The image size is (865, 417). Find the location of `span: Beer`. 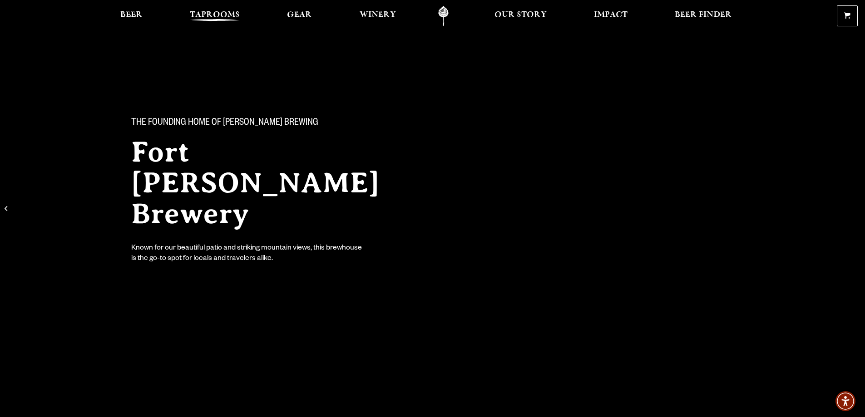

span: Beer is located at coordinates (131, 15).